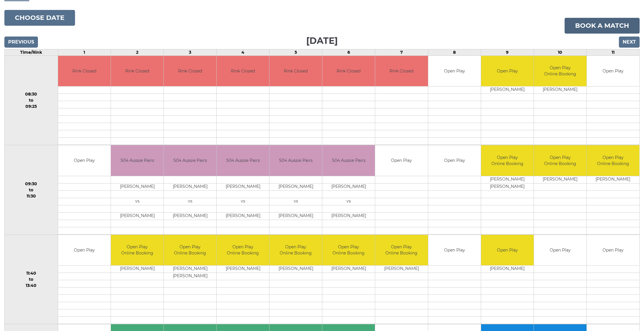  What do you see at coordinates (190, 52) in the screenshot?
I see `td: 3` at bounding box center [190, 52].